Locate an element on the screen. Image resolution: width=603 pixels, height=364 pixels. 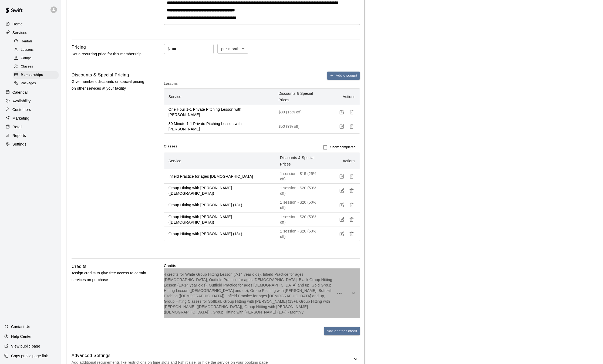
h6: Discounts & Special Pricing is located at coordinates (100, 75).